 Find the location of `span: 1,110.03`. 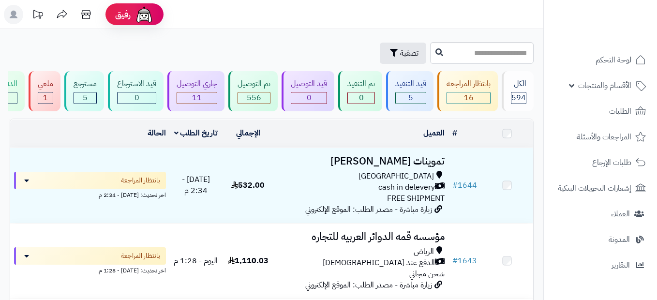

span: 1,110.03 is located at coordinates (248, 261).